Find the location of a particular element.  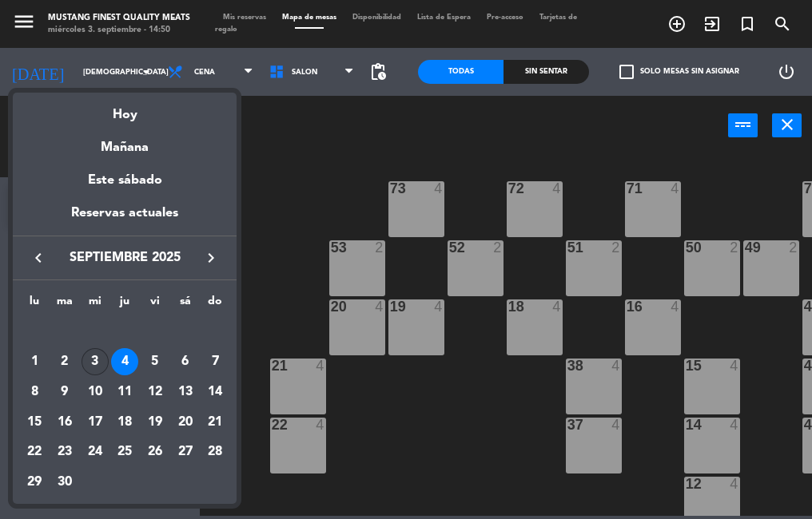

i: keyboard_arrow_right is located at coordinates (211, 258).